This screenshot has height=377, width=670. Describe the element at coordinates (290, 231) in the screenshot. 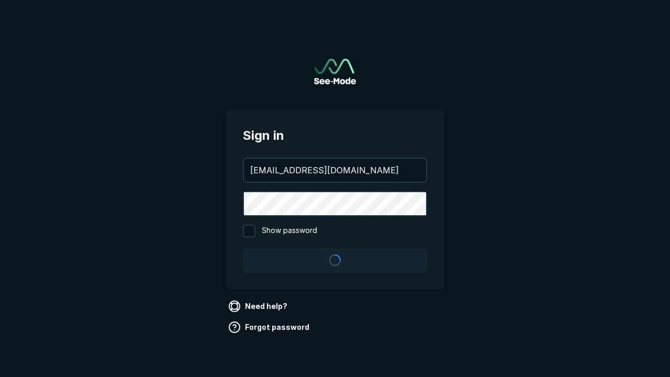

I see `span: Show password` at that location.